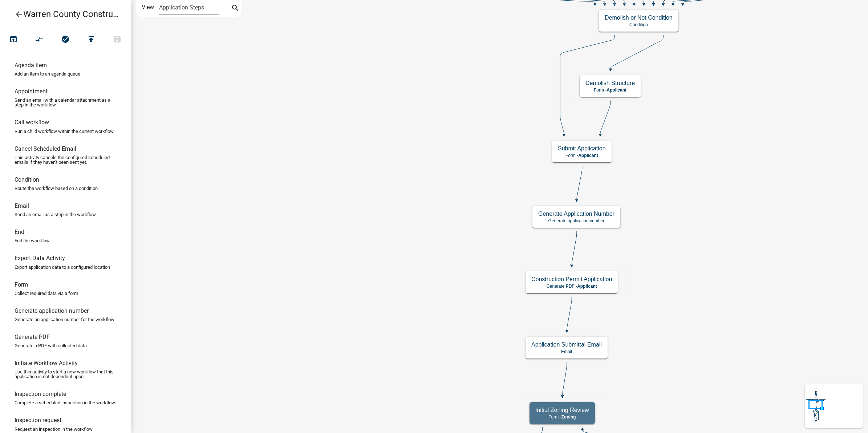 The width and height of the screenshot is (868, 433). What do you see at coordinates (47, 73) in the screenshot?
I see `p: Add an item to an agenda queue` at bounding box center [47, 73].